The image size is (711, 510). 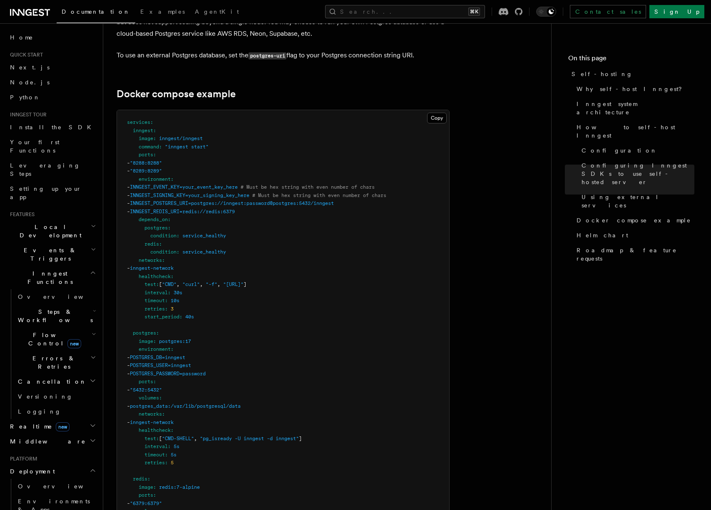 I want to click on span: 5s, so click(x=176, y=447).